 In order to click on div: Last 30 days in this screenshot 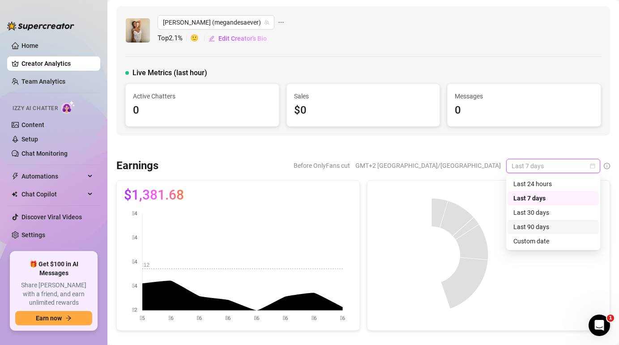, I will do `click(553, 213)`.